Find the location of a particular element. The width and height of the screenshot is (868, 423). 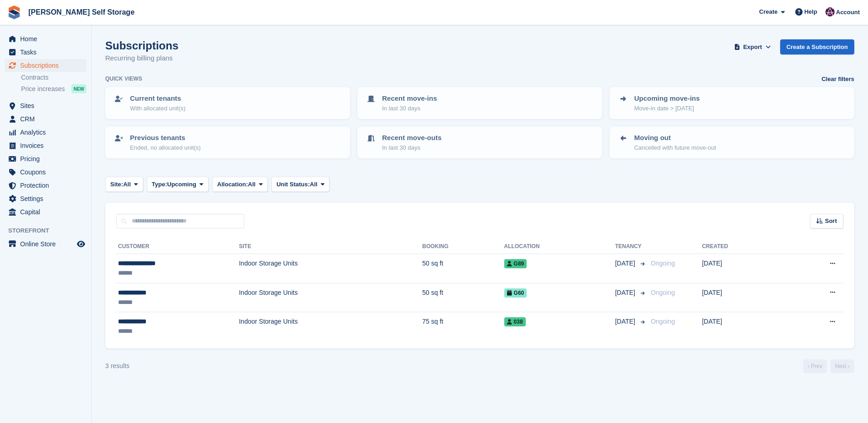

a: Clear filters is located at coordinates (838, 79).